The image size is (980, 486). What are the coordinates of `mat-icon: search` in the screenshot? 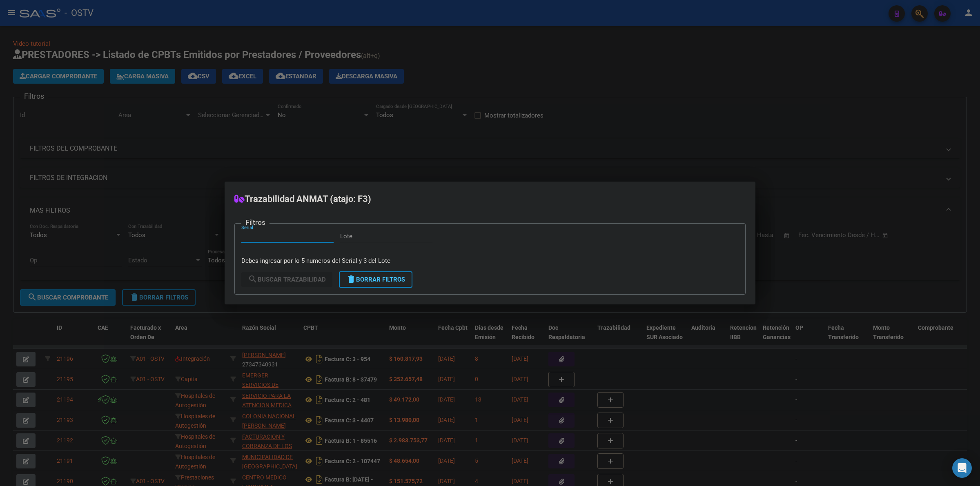 It's located at (253, 279).